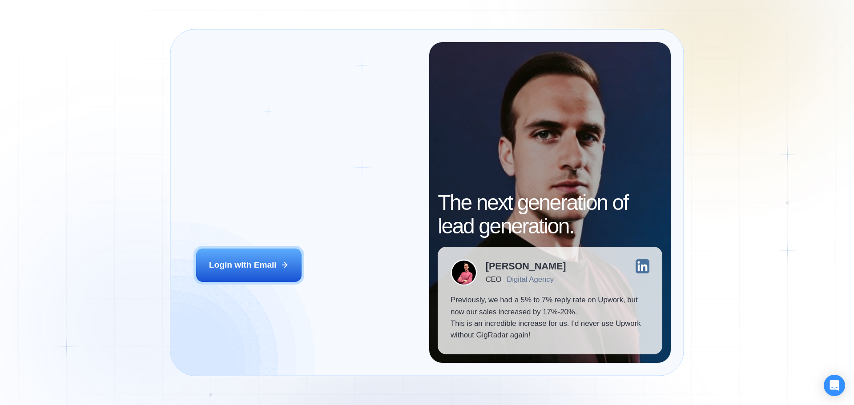 The image size is (854, 405). I want to click on div: Open Intercom Messenger, so click(834, 385).